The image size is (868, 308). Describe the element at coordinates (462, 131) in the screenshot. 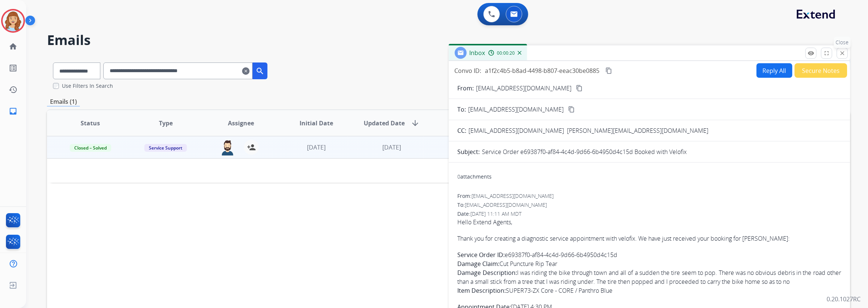

I see `p: CC:` at that location.